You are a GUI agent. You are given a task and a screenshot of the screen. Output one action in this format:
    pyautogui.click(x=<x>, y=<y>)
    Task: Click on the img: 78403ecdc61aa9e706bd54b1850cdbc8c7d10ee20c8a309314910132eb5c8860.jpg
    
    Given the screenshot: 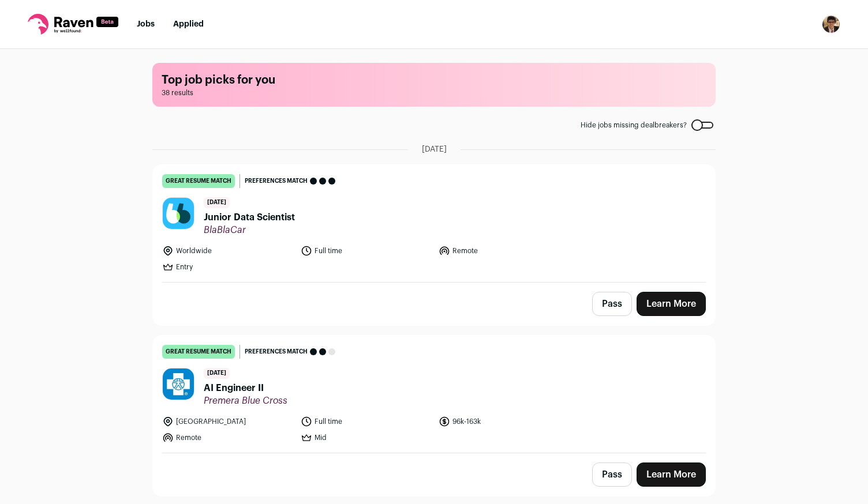 What is the action you would take?
    pyautogui.click(x=178, y=384)
    